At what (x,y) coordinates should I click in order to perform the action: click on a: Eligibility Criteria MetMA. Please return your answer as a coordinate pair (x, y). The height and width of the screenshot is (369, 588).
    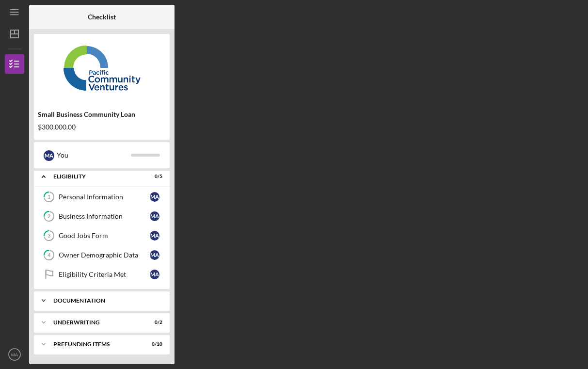
    Looking at the image, I should click on (102, 275).